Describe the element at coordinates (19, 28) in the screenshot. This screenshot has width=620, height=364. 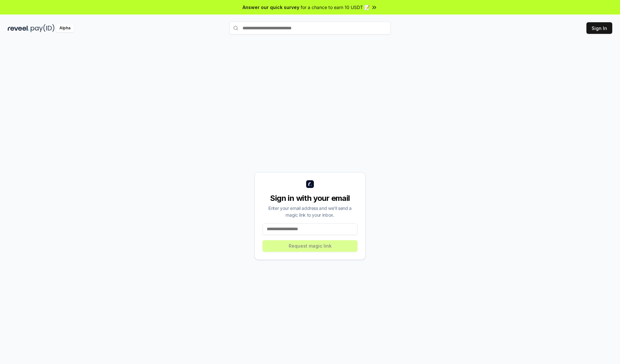
I see `img: reveel_dark` at that location.